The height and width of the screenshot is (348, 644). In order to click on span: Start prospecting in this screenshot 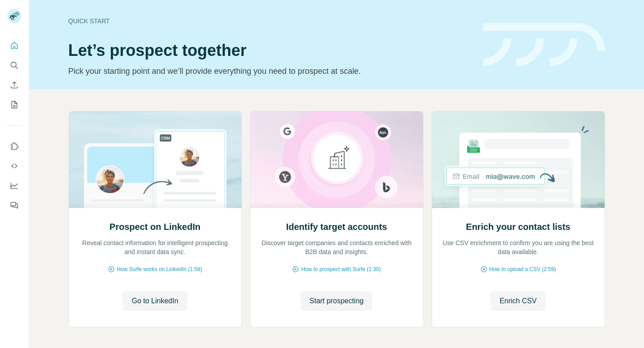, I will do `click(336, 301)`.